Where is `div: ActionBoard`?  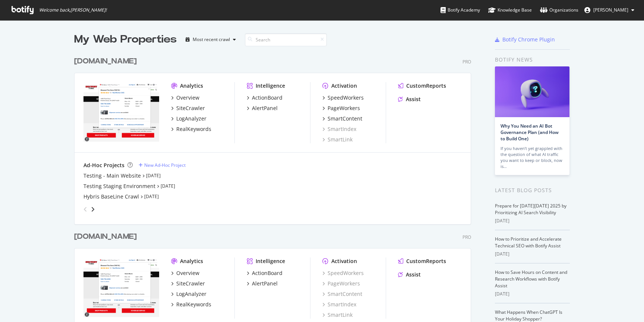
div: ActionBoard is located at coordinates (267, 98).